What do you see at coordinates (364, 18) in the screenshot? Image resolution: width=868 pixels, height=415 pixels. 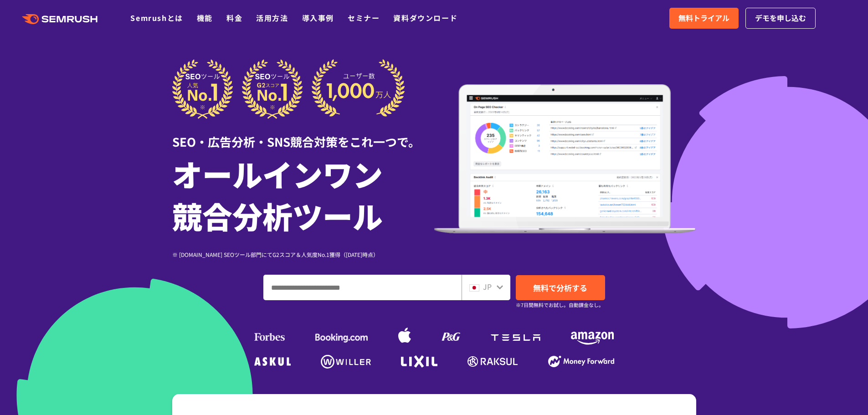 I see `a: セミナー` at bounding box center [364, 18].